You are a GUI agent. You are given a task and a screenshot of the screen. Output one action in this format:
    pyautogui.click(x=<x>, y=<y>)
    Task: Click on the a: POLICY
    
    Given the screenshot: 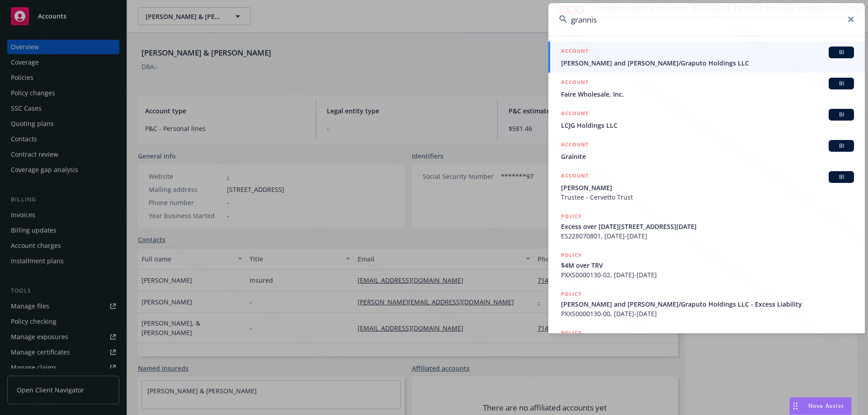 What is the action you would take?
    pyautogui.click(x=707, y=343)
    